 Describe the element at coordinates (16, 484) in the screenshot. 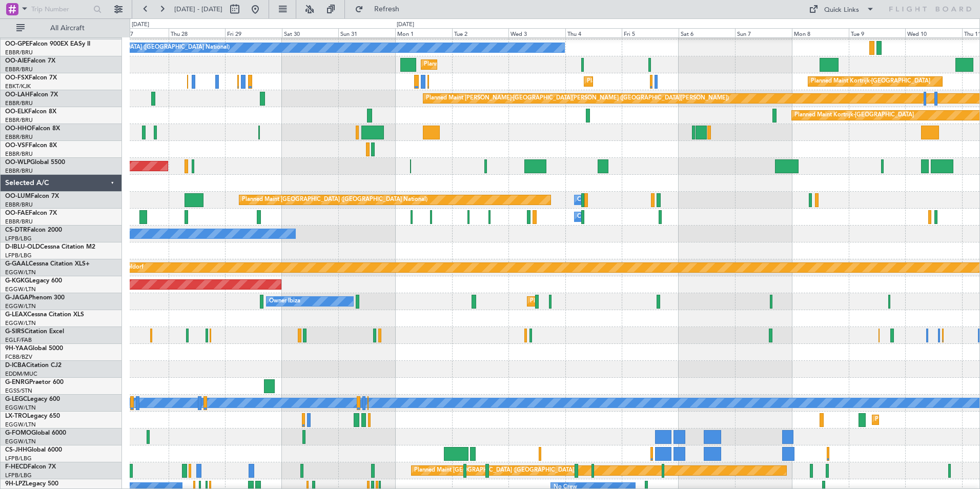

I see `span: 9H-LPZ` at that location.